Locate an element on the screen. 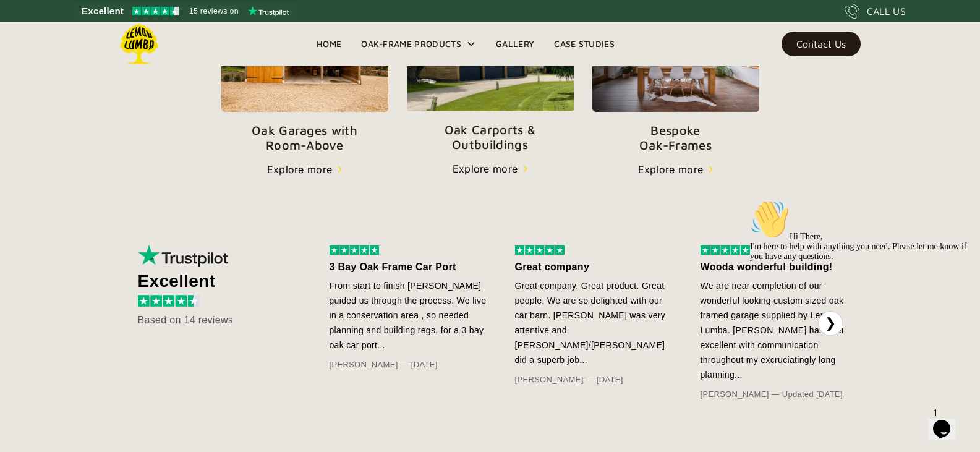  div: CALL US is located at coordinates (886, 11).